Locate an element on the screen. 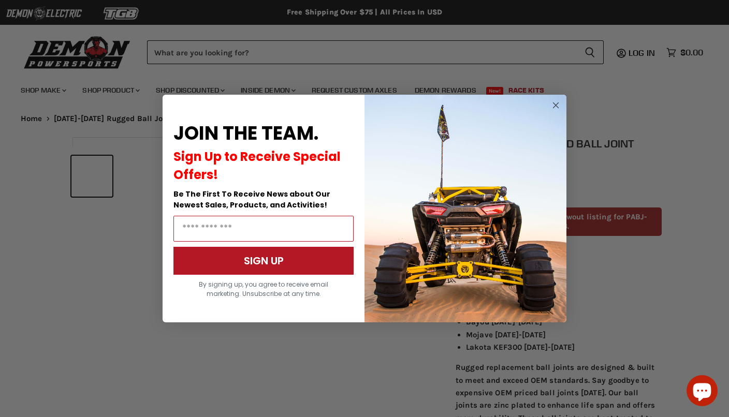  span: JOIN THE TEAM. is located at coordinates (246, 133).